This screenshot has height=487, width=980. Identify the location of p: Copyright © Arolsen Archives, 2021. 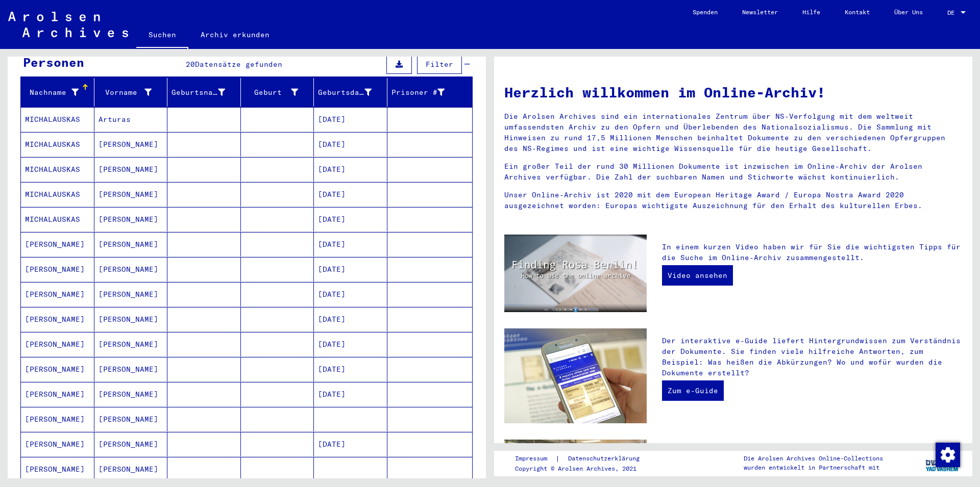
(584, 469).